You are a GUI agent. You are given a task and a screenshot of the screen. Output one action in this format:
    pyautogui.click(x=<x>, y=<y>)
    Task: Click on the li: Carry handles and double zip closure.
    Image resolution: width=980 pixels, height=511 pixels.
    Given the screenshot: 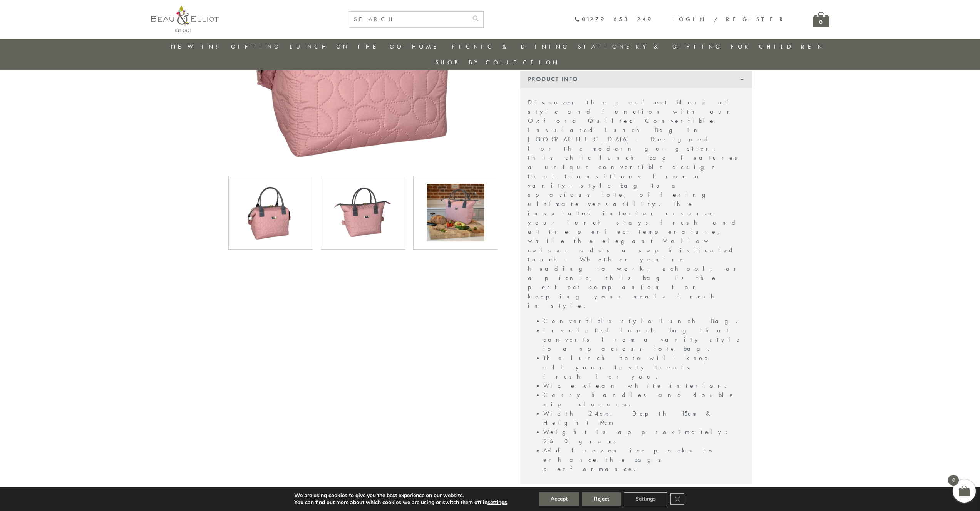 What is the action you would take?
    pyautogui.click(x=644, y=400)
    